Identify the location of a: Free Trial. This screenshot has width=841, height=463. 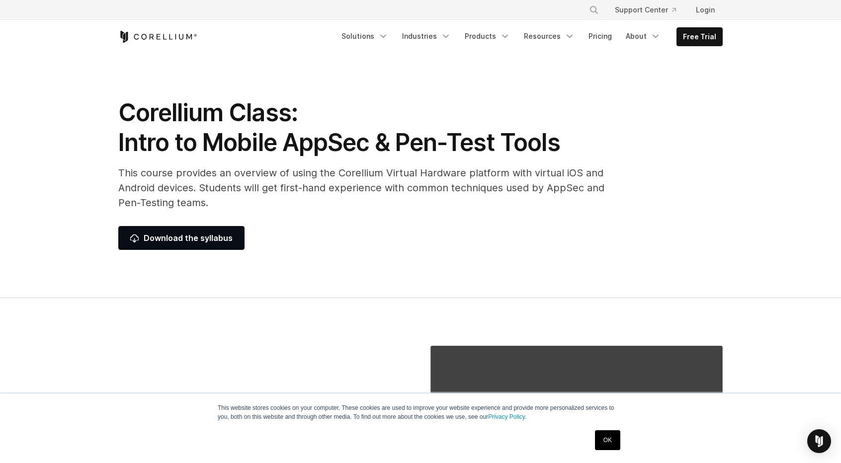
(699, 37).